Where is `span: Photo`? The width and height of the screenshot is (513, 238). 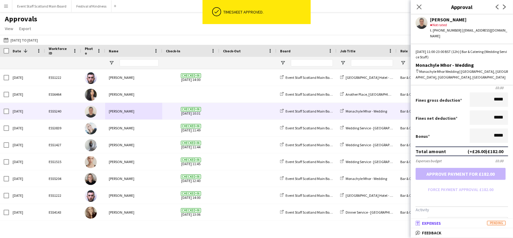 span: Photo is located at coordinates (90, 51).